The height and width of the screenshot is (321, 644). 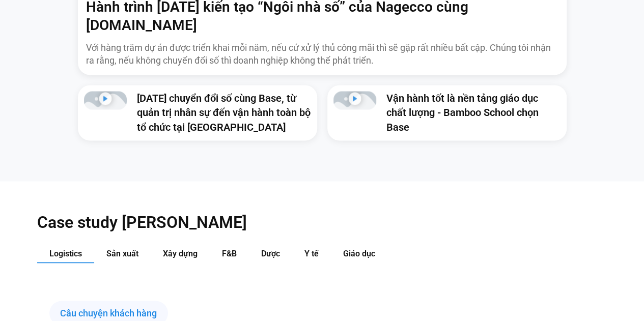 I want to click on span: Sản xuất, so click(x=122, y=253).